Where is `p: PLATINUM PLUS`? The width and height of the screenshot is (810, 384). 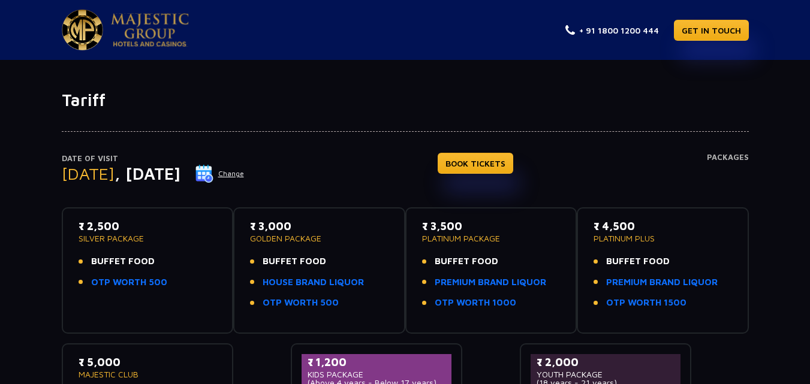
p: PLATINUM PLUS is located at coordinates (662, 239).